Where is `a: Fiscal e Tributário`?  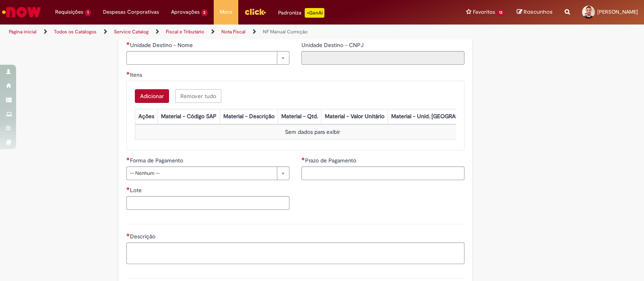 a: Fiscal e Tributário is located at coordinates (185, 32).